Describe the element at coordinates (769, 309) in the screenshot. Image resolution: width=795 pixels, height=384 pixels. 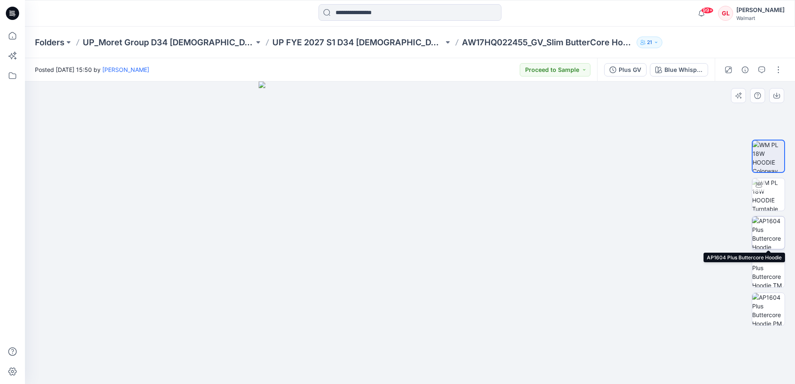
I see `img: AP1604 Plus Buttercore Hoodie PM` at that location.